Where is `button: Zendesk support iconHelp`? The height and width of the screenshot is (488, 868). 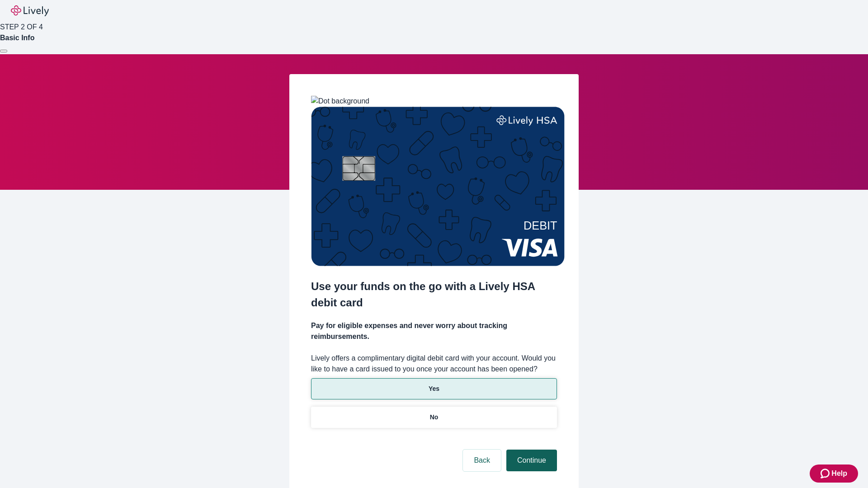 button: Zendesk support iconHelp is located at coordinates (833, 473).